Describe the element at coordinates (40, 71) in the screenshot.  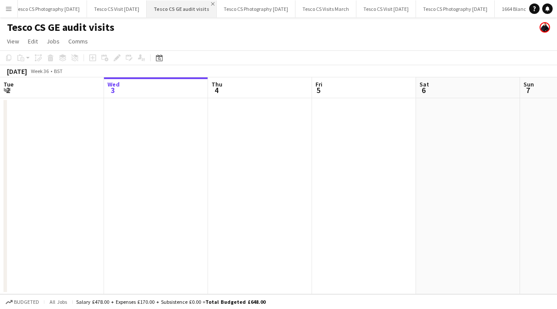
I see `span: Week 36` at that location.